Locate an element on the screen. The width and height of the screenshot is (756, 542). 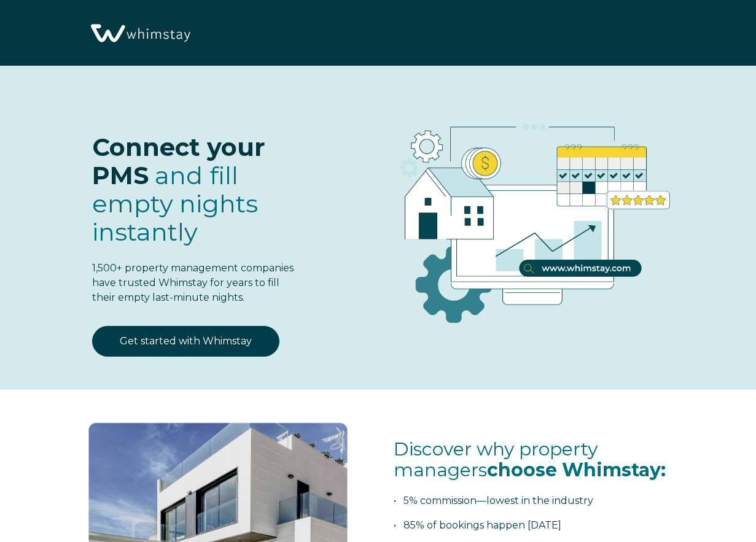
span: fill empty nights instantly is located at coordinates (175, 203).